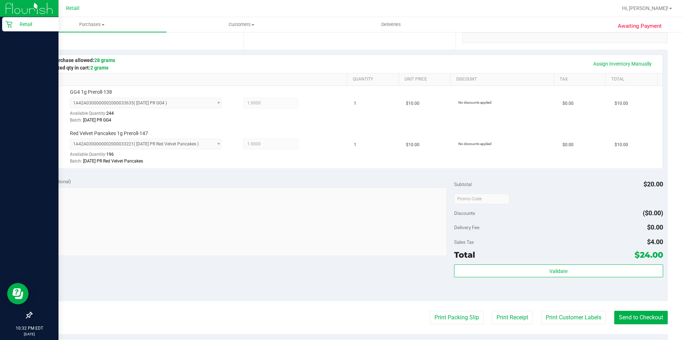 The height and width of the screenshot is (340, 682). Describe the element at coordinates (640, 26) in the screenshot. I see `span: Awaiting Payment` at that location.